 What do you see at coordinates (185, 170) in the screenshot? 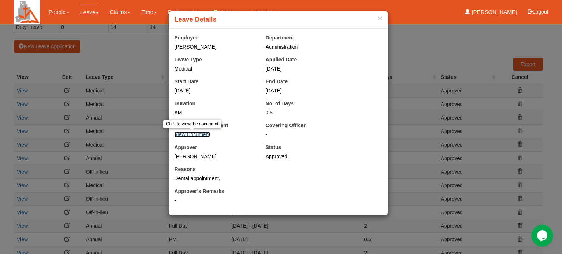
I see `label: Reasons` at bounding box center [185, 170].